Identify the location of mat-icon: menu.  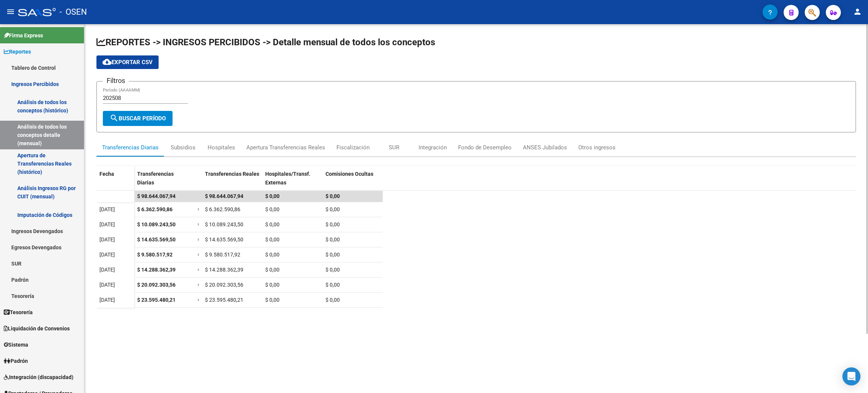
(10, 12).